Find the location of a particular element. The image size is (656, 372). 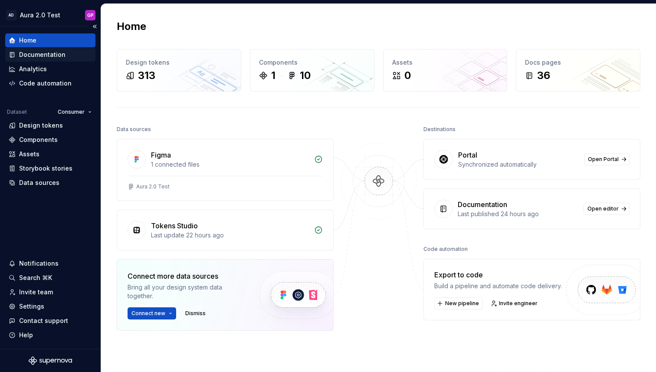

div: Analytics is located at coordinates (33, 69).